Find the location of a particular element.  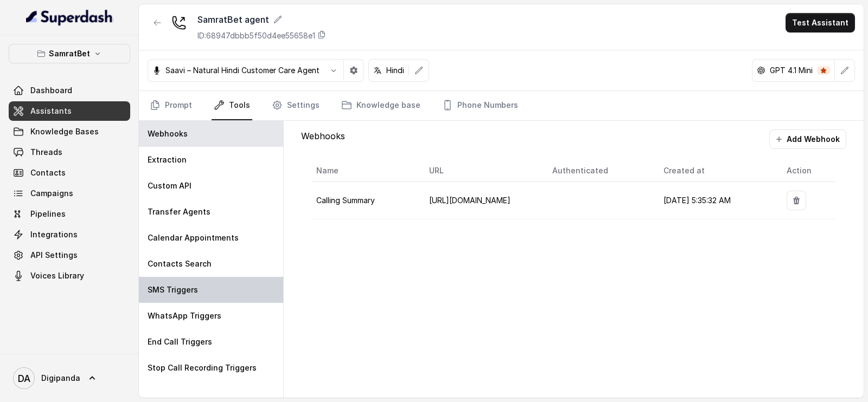

a: Knowledge base is located at coordinates (381, 106).